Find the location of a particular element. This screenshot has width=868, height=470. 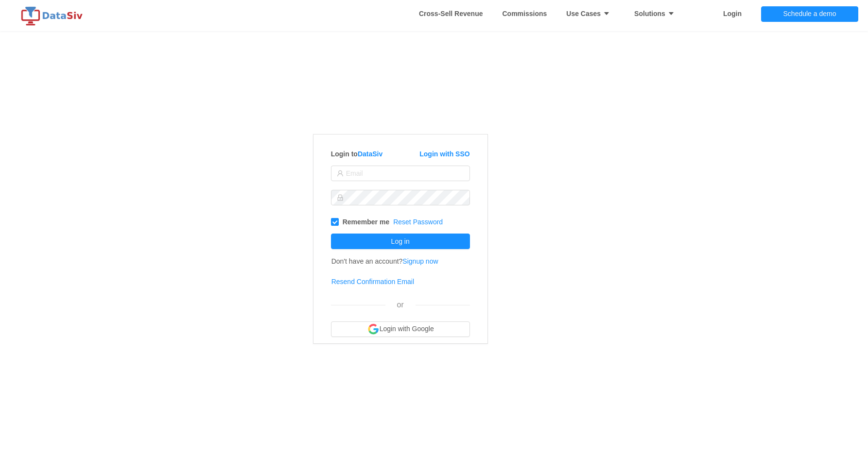

td: Don't have an account? is located at coordinates (385, 262).